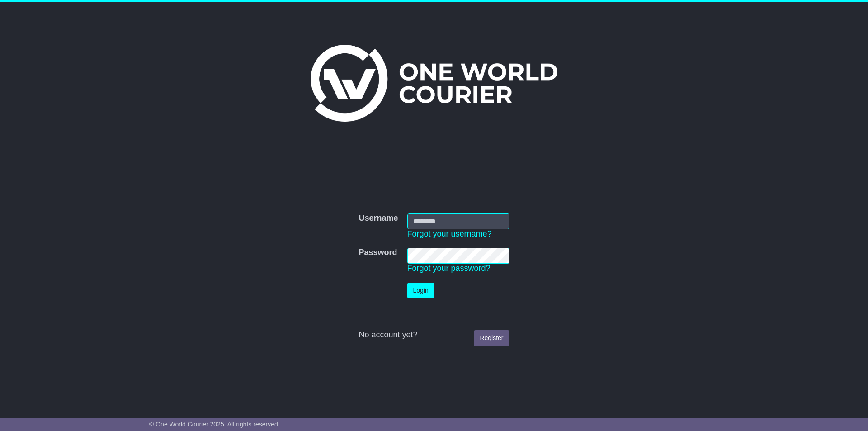 This screenshot has width=868, height=431. I want to click on a: Register, so click(492, 338).